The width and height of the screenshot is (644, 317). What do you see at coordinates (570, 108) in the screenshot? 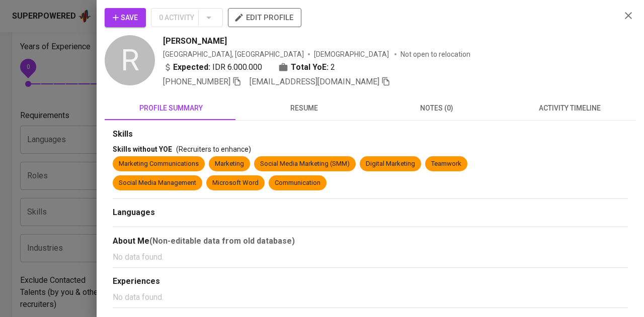
I see `span: activity timeline` at bounding box center [570, 108].